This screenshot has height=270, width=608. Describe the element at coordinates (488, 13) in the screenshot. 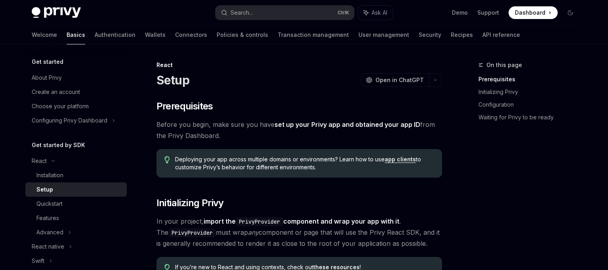

I see `a: Support` at that location.